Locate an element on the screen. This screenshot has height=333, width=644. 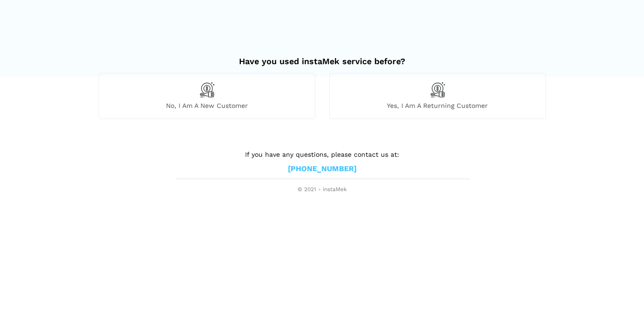
p: If you have any questions, please contact us at: is located at coordinates (323, 154).